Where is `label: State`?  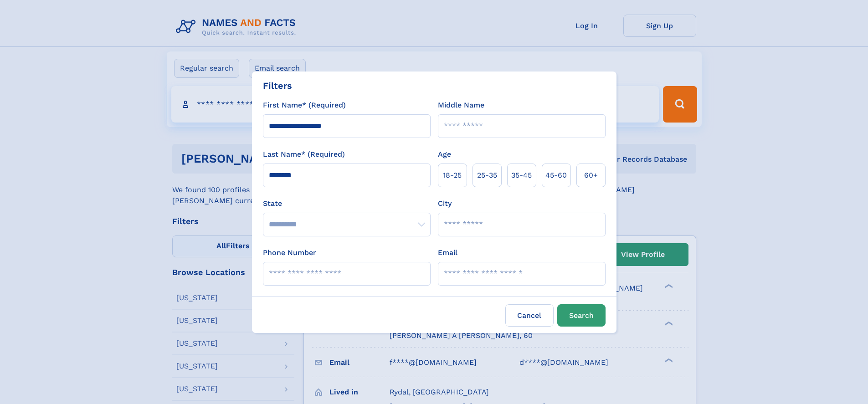 label: State is located at coordinates (347, 204).